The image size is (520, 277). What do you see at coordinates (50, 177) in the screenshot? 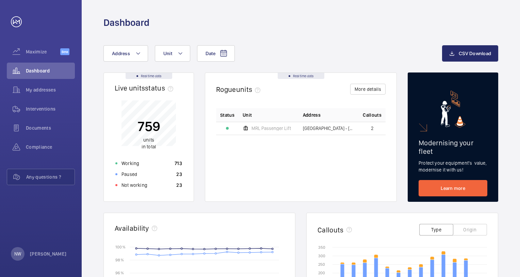
I see `span: Any questions ?` at bounding box center [50, 177].